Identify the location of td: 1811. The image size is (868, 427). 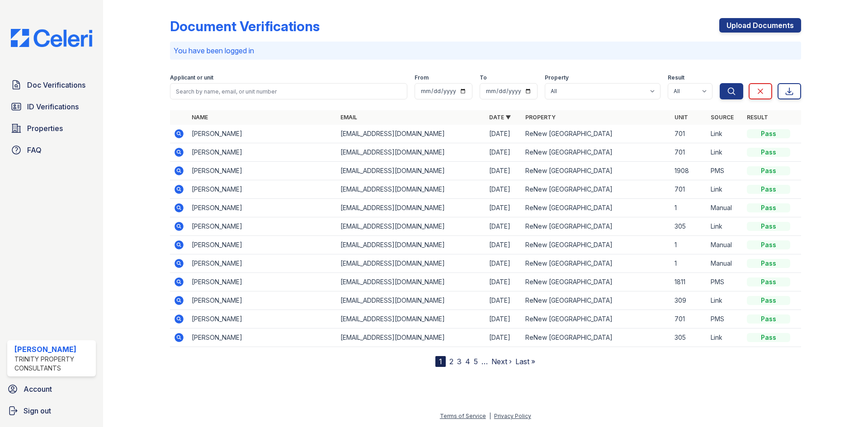
(689, 281).